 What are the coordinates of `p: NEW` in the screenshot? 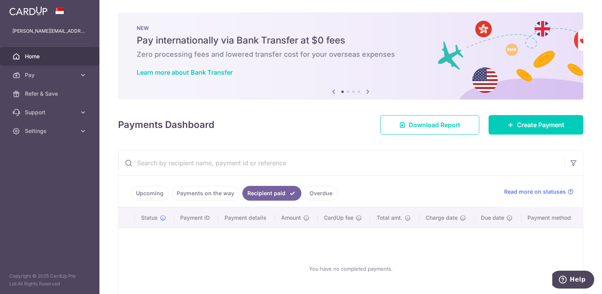 It's located at (351, 28).